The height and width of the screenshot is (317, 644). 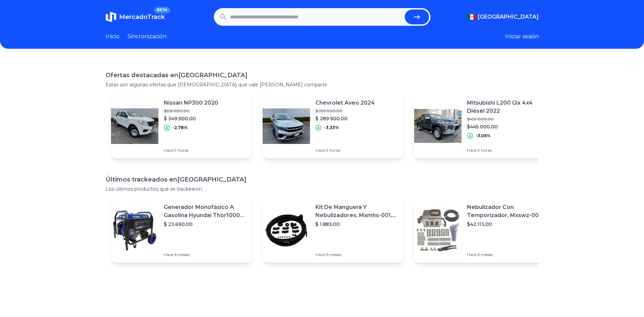 What do you see at coordinates (329, 111) in the screenshot?
I see `font: $ 299.900,00` at bounding box center [329, 111].